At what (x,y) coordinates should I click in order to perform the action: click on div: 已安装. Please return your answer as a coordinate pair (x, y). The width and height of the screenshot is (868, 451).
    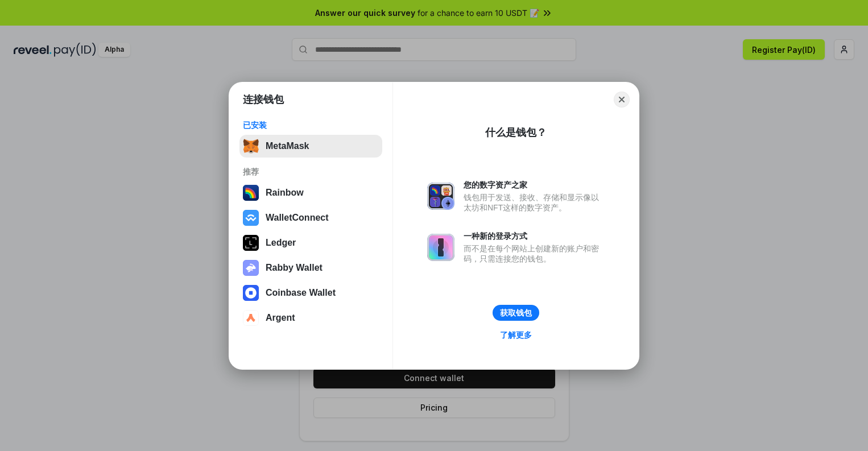
    Looking at the image, I should click on (311, 125).